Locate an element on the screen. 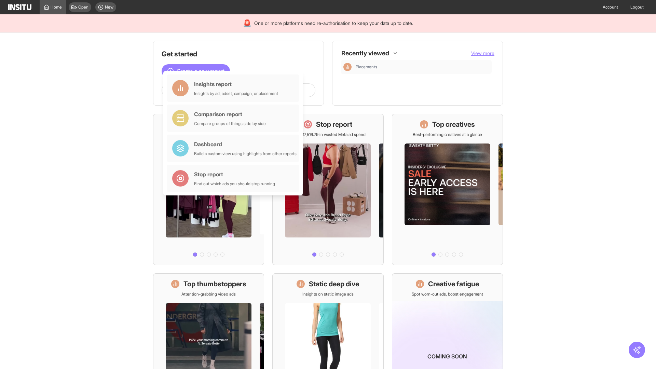  p: Attention-grabbing video ads is located at coordinates (208, 294).